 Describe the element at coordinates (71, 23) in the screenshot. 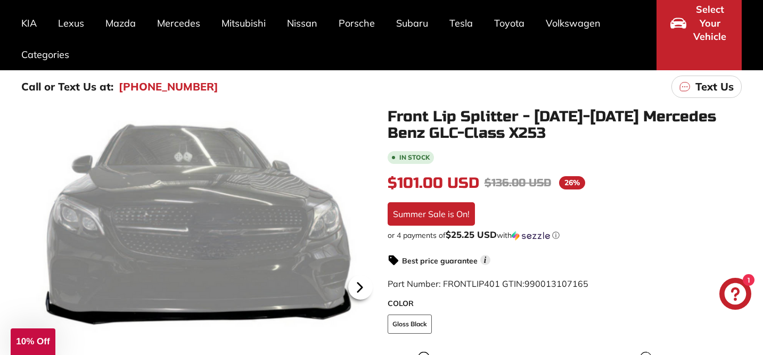

I see `a: Lexus` at that location.